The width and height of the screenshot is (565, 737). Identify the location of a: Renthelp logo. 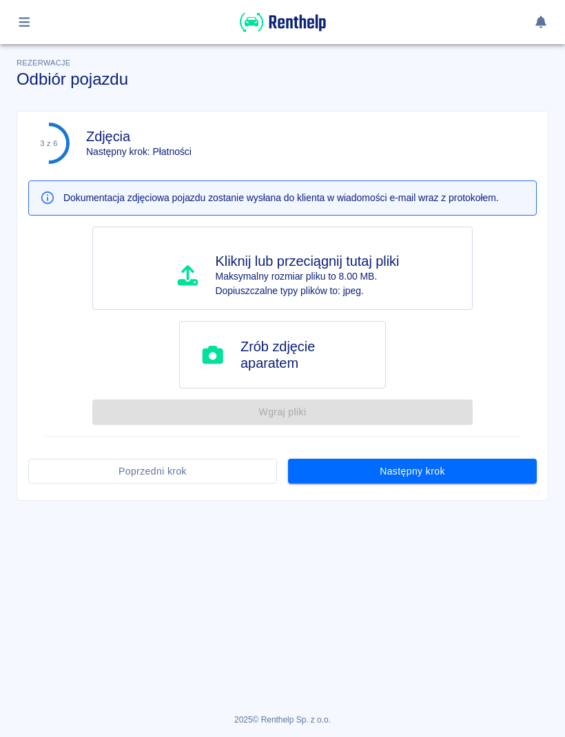
(283, 30).